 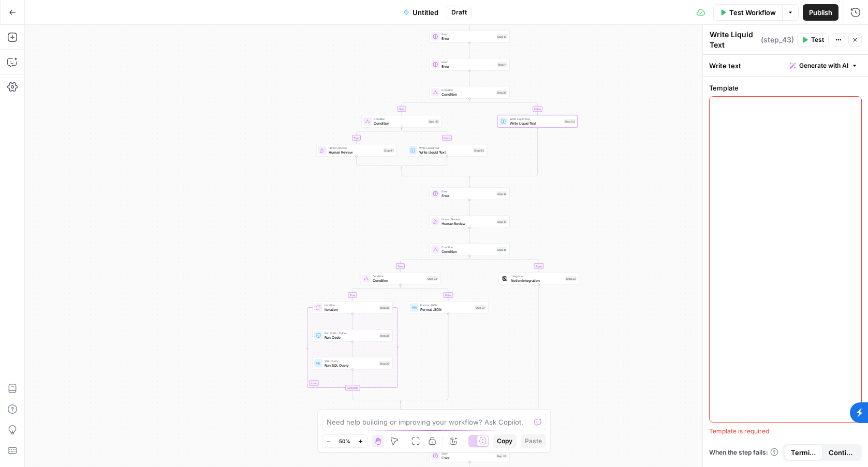 What do you see at coordinates (377, 397) in the screenshot?
I see `g: Edge from step_35-iteration-end to step_34-conditional-end` at bounding box center [377, 397].